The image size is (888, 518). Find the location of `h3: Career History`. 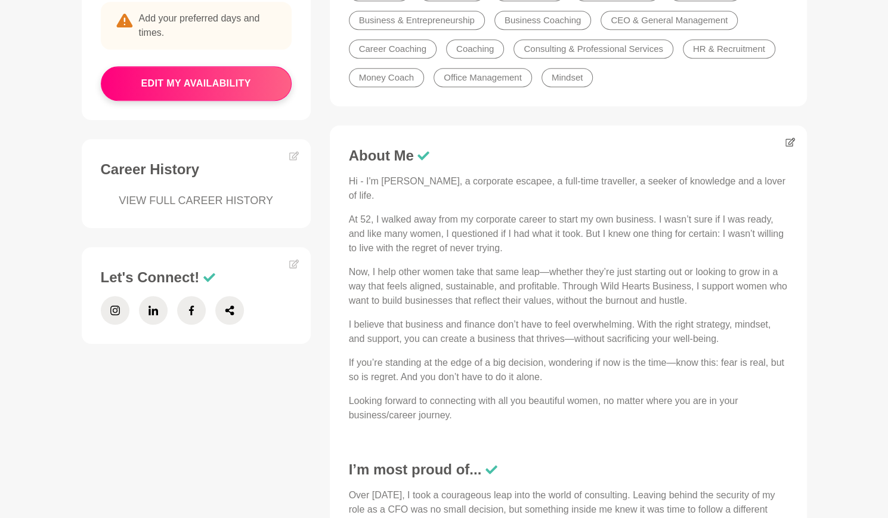

h3: Career History is located at coordinates (196, 169).